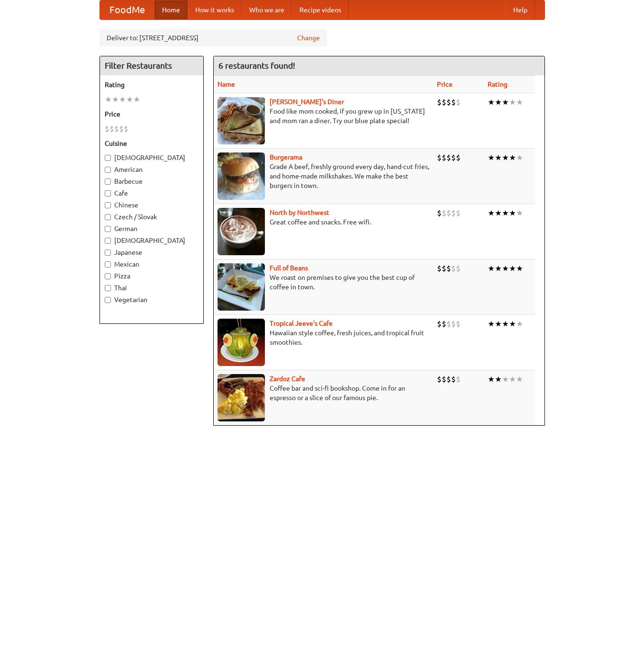 The image size is (644, 670). What do you see at coordinates (108, 288) in the screenshot?
I see `input: Thai` at bounding box center [108, 288].